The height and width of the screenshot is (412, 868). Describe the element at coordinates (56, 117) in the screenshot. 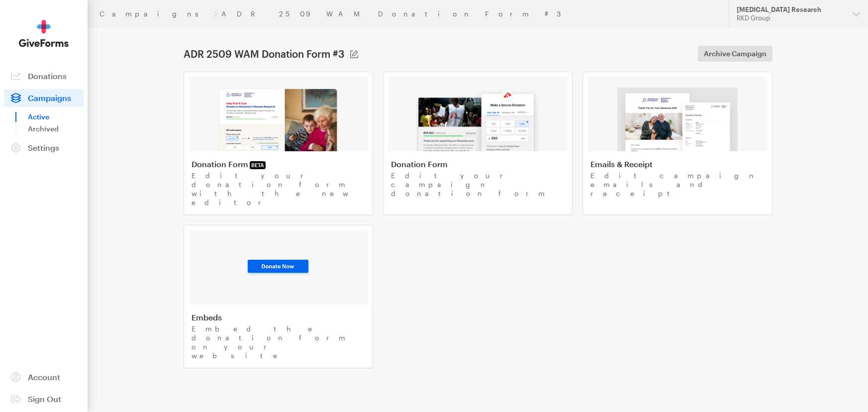

I see `a: Active` at that location.